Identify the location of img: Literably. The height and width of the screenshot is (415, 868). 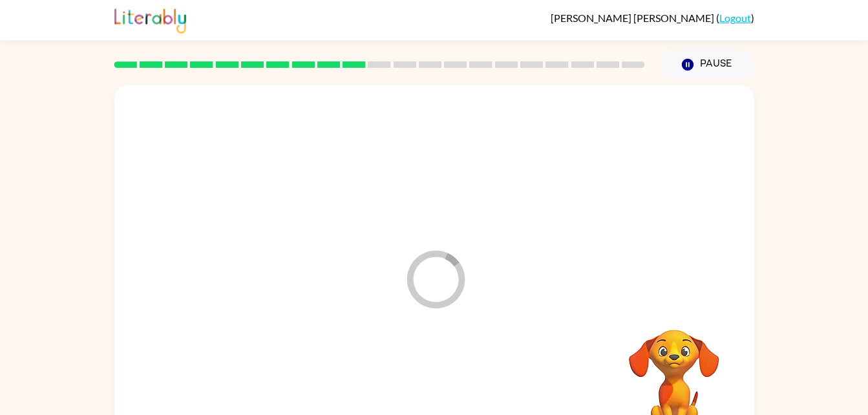
(150, 20).